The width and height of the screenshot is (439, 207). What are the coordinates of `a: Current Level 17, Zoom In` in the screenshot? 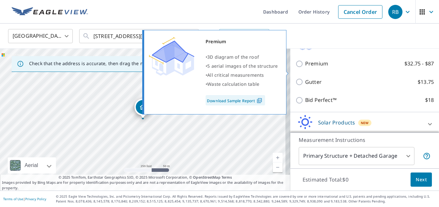 It's located at (277, 158).